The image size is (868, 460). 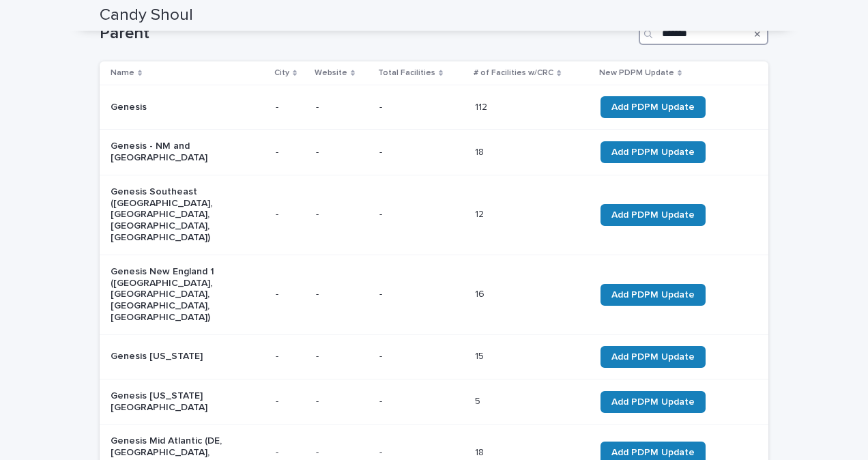 What do you see at coordinates (331, 73) in the screenshot?
I see `p: Website` at bounding box center [331, 73].